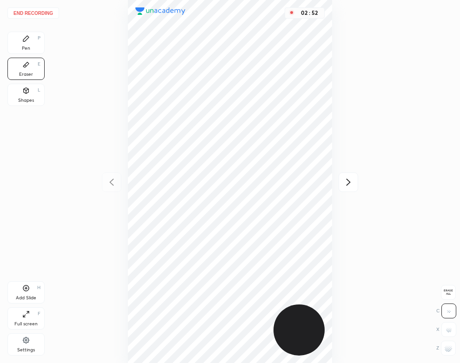 Image resolution: width=460 pixels, height=363 pixels. What do you see at coordinates (39, 314) in the screenshot?
I see `div: F` at bounding box center [39, 314].